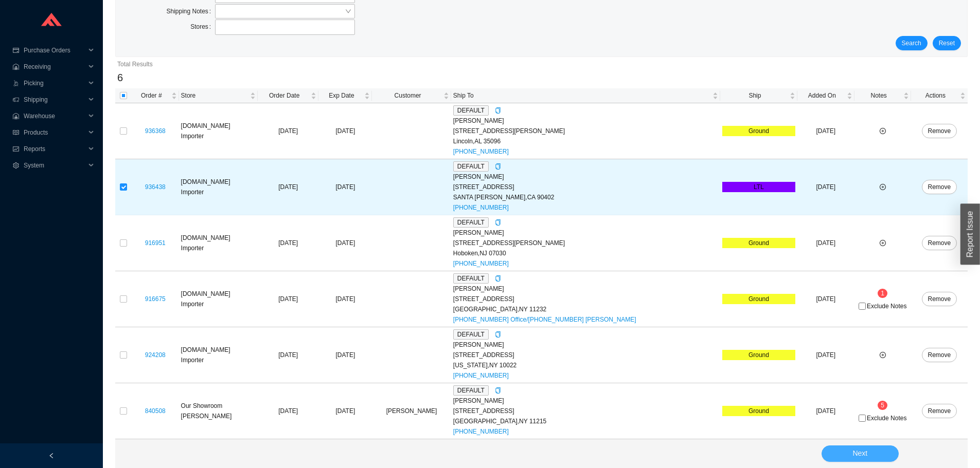  What do you see at coordinates (886, 418) in the screenshot?
I see `span: Exclude Notes` at bounding box center [886, 418].